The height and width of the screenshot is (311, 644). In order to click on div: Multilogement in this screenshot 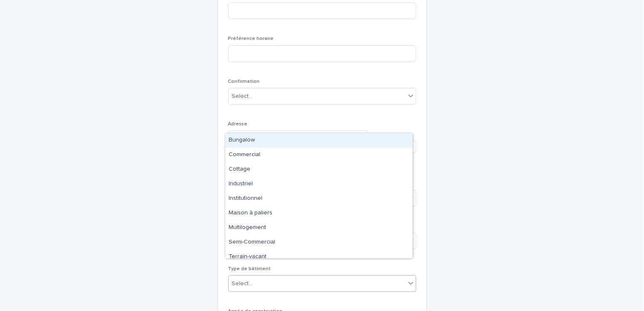, I will do `click(319, 227)`.